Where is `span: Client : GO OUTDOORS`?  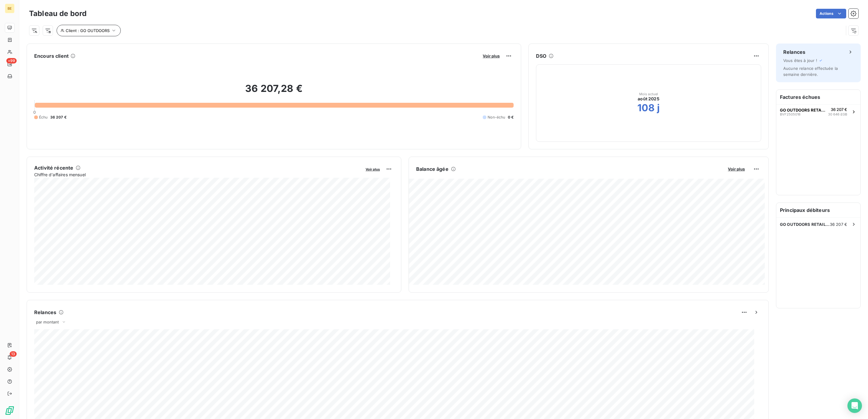
span: Client : GO OUTDOORS is located at coordinates (88, 31).